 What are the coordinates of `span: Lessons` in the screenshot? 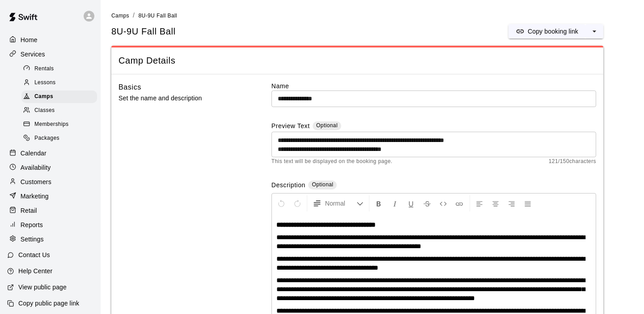 It's located at (45, 83).